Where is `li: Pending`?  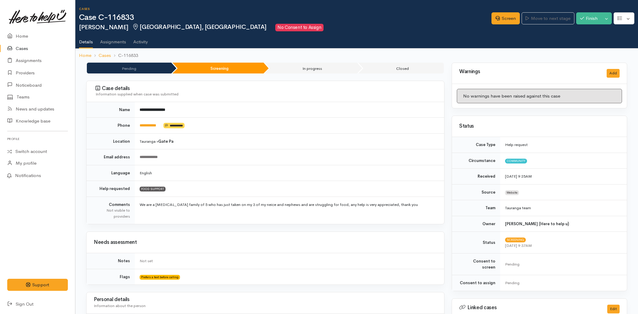
li: Pending is located at coordinates (129, 68).